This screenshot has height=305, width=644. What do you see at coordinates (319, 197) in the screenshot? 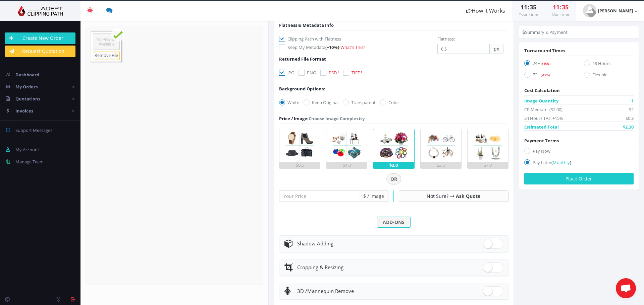
I see `input: Your Price` at bounding box center [319, 197].